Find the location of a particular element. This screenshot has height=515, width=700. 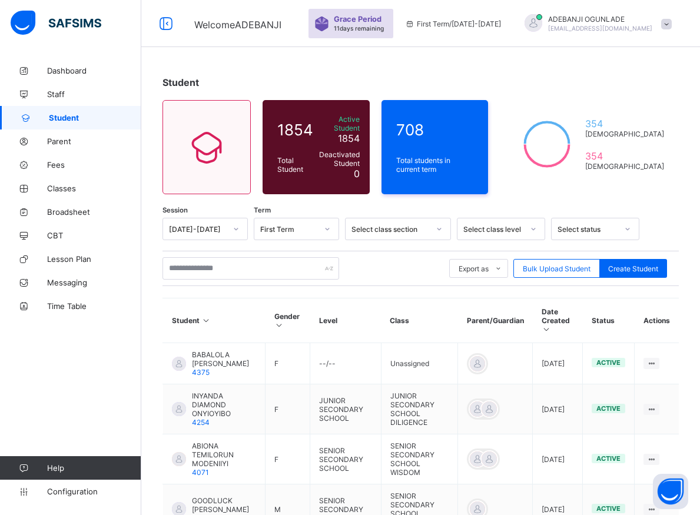

span: Total students in current term is located at coordinates (435, 165).